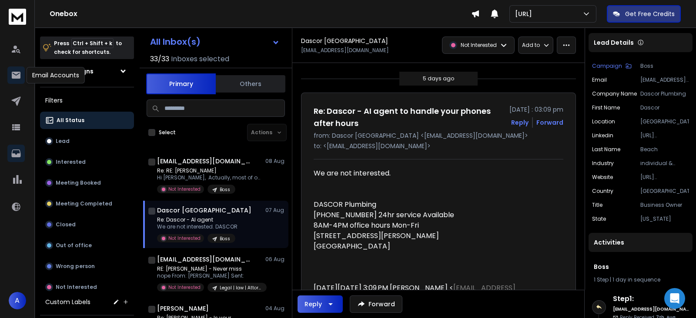 This screenshot has height=318, width=696. I want to click on p: First Name, so click(606, 108).